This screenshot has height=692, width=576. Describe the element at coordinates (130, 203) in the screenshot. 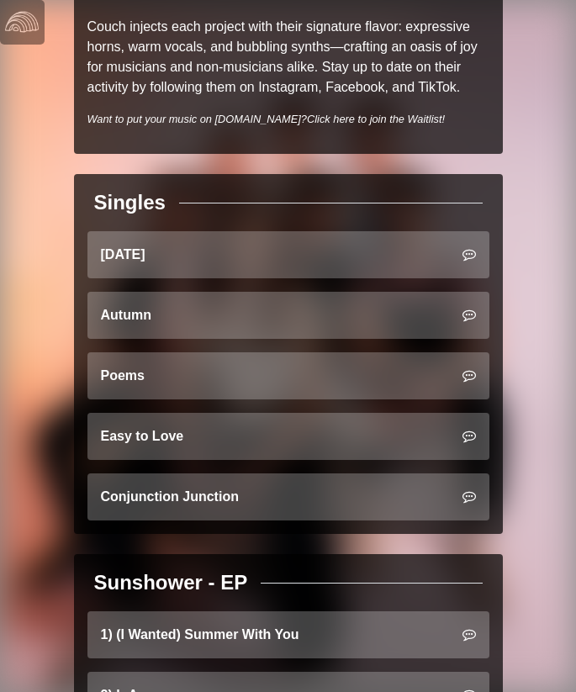

I see `div: Singles` at that location.